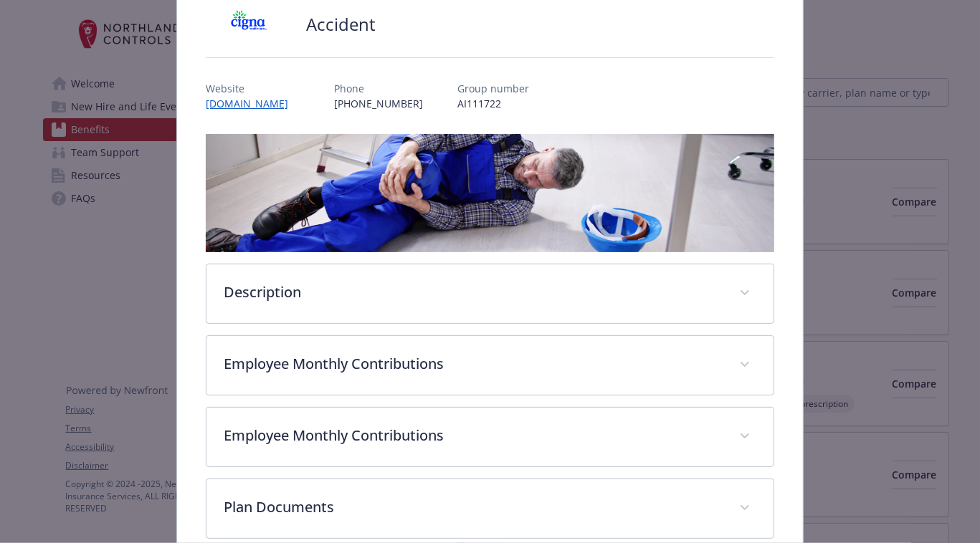  I want to click on div: Plan Documents, so click(490, 509).